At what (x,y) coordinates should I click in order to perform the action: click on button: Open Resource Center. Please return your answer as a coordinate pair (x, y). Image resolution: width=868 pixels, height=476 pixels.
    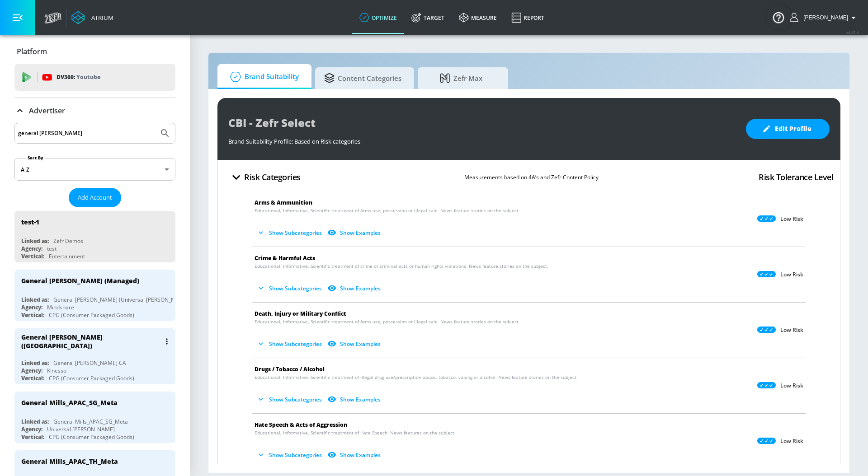
    Looking at the image, I should click on (778, 18).